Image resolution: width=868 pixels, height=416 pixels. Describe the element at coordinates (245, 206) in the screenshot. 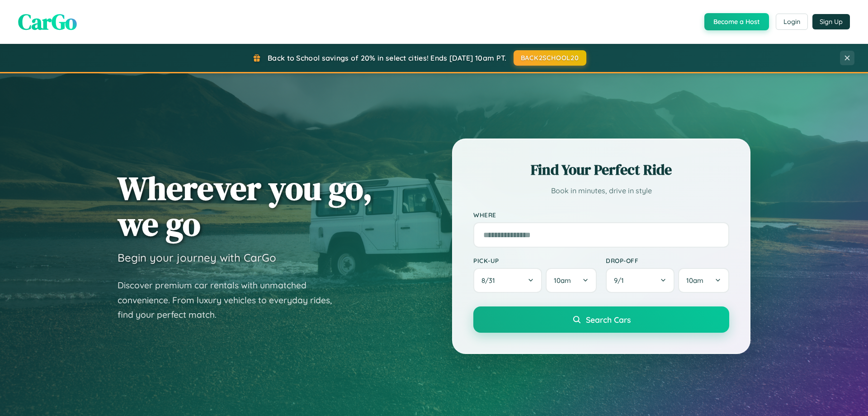

I see `h1: Wherever you go, we go` at that location.